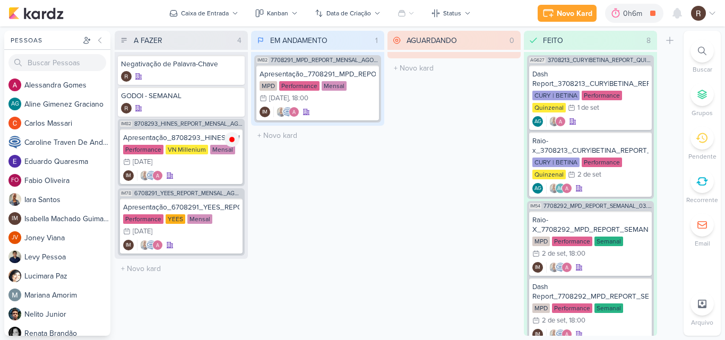  I want to click on div: Negativação de Palavra-Chave, so click(181, 64).